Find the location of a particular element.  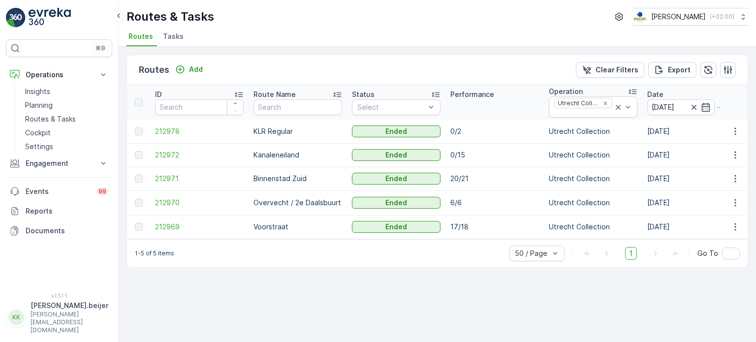

a: Cockpit is located at coordinates (66, 133).